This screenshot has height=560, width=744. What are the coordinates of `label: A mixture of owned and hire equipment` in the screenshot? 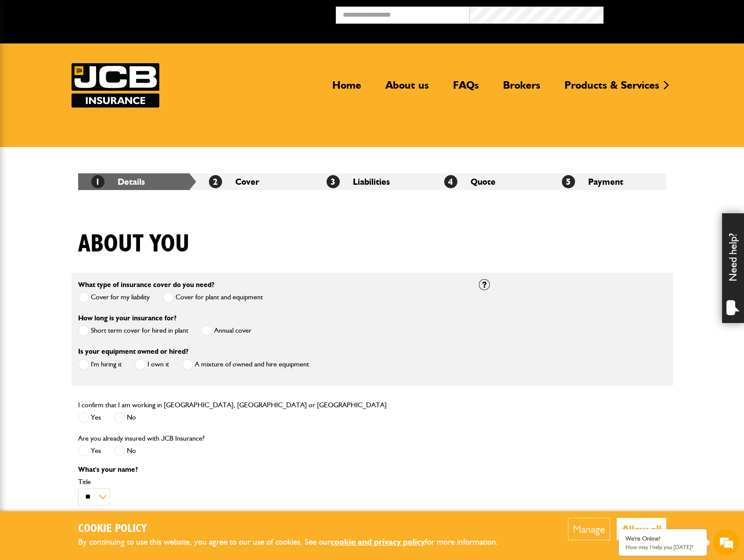 It's located at (245, 365).